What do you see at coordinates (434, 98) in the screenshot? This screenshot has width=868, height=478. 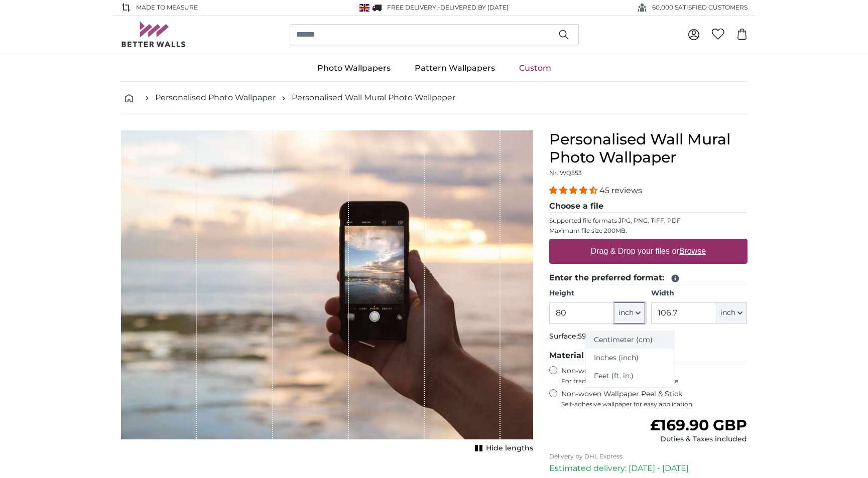 I see `nav: breadcrumbs` at bounding box center [434, 98].